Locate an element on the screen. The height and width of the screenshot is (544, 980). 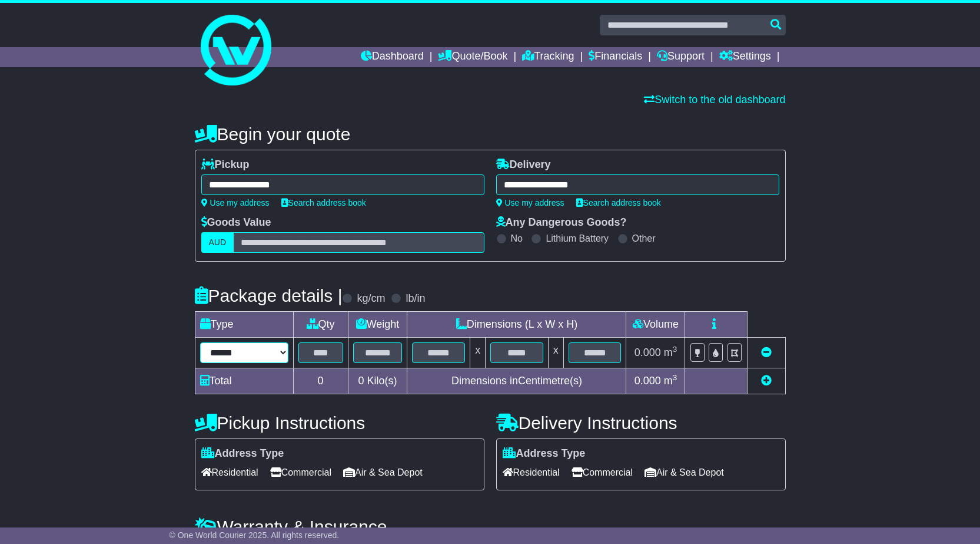
td: Type is located at coordinates (244, 325).